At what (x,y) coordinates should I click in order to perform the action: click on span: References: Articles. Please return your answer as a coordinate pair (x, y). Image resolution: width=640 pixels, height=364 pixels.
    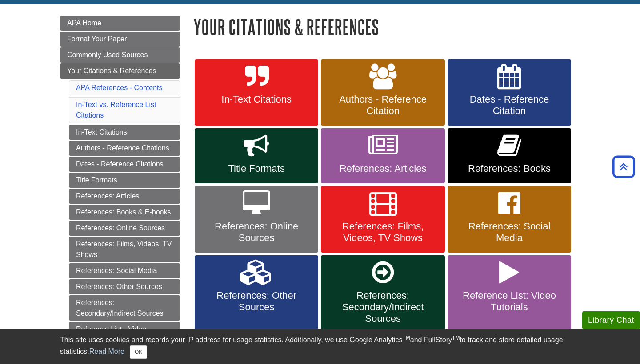
    Looking at the image, I should click on (383, 169).